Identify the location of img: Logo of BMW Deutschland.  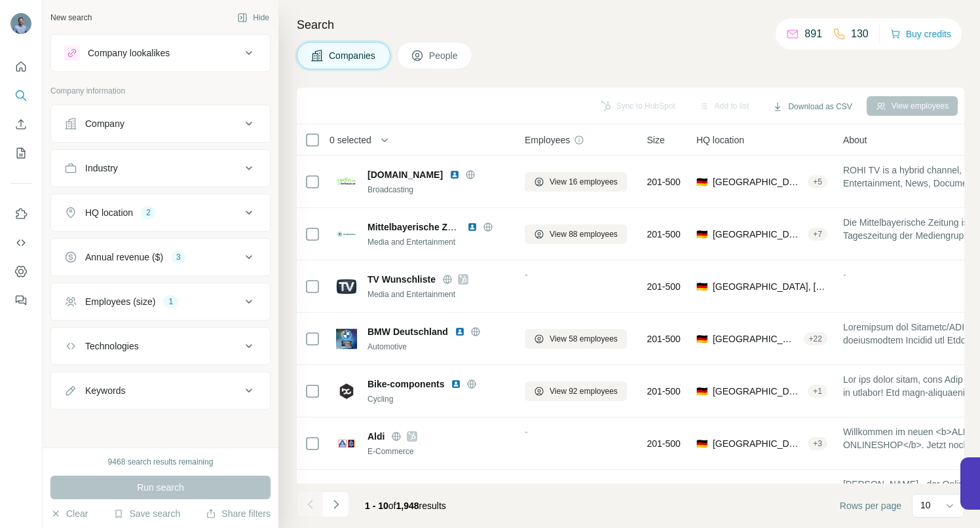
(346, 339).